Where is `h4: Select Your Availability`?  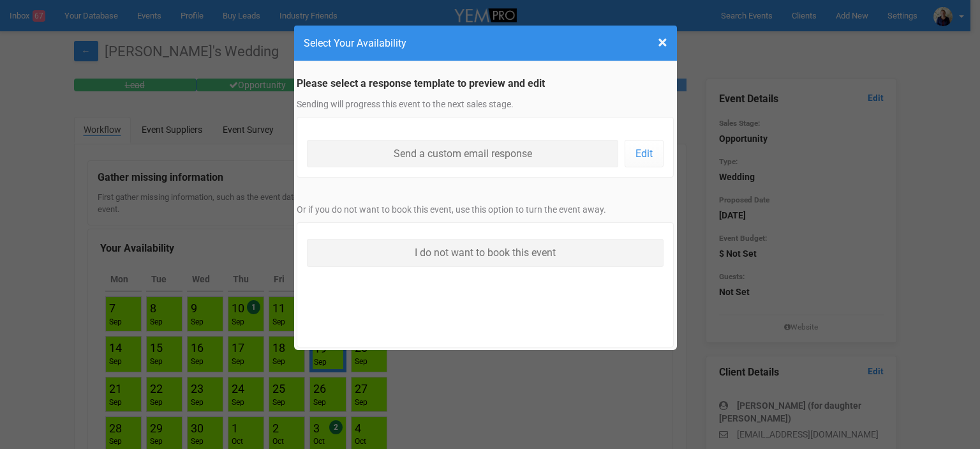
h4: Select Your Availability is located at coordinates (486, 42).